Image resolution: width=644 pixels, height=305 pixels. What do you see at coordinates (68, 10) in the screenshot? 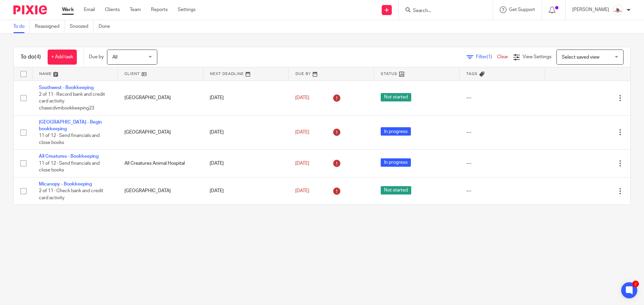
I see `a: Work` at bounding box center [68, 10].